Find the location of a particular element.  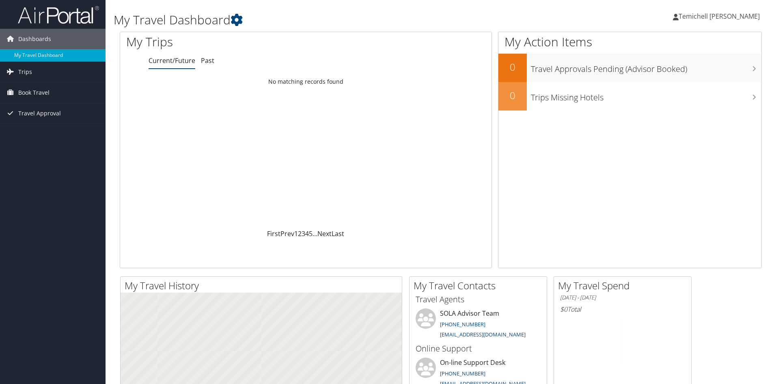

span: Book Travel is located at coordinates (34, 93).